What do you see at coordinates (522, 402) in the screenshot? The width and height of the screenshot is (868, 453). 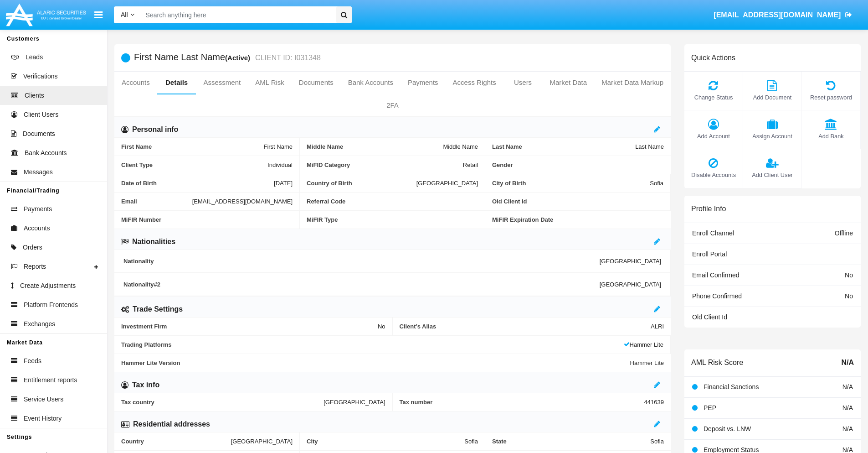 I see `span: Tax number` at bounding box center [522, 402].